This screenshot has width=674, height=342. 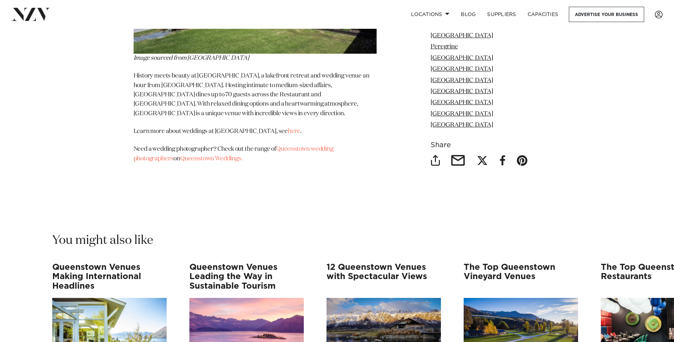 What do you see at coordinates (444, 47) in the screenshot?
I see `a: Peregrine` at bounding box center [444, 47].